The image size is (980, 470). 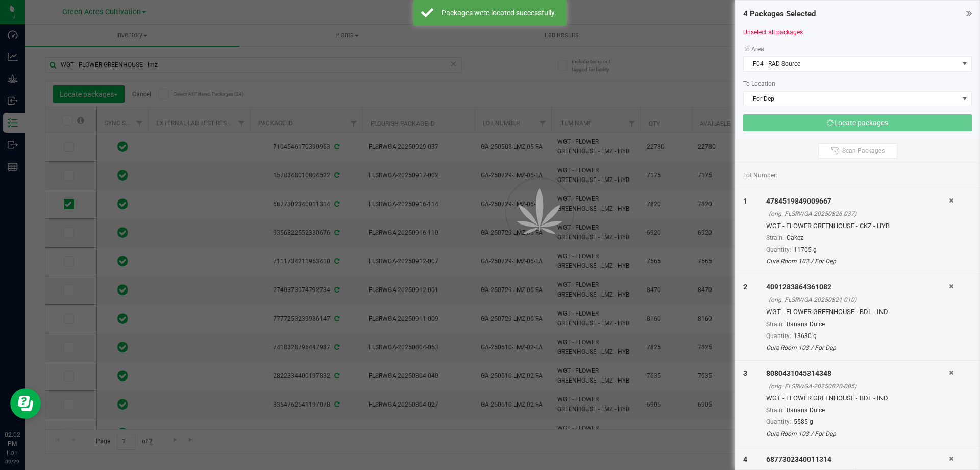 What do you see at coordinates (858, 459) in the screenshot?
I see `div: 6877302340011314` at bounding box center [858, 459].